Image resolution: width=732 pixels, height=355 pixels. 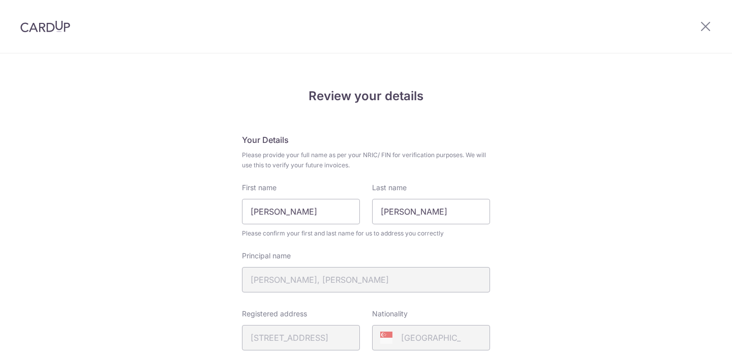 What do you see at coordinates (301, 211) in the screenshot?
I see `input: First Name` at bounding box center [301, 211].